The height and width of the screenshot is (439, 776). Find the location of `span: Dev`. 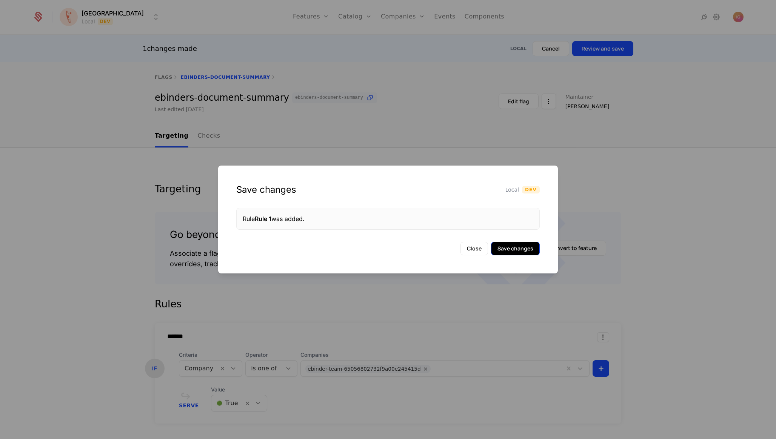

span: Dev is located at coordinates (531, 190).